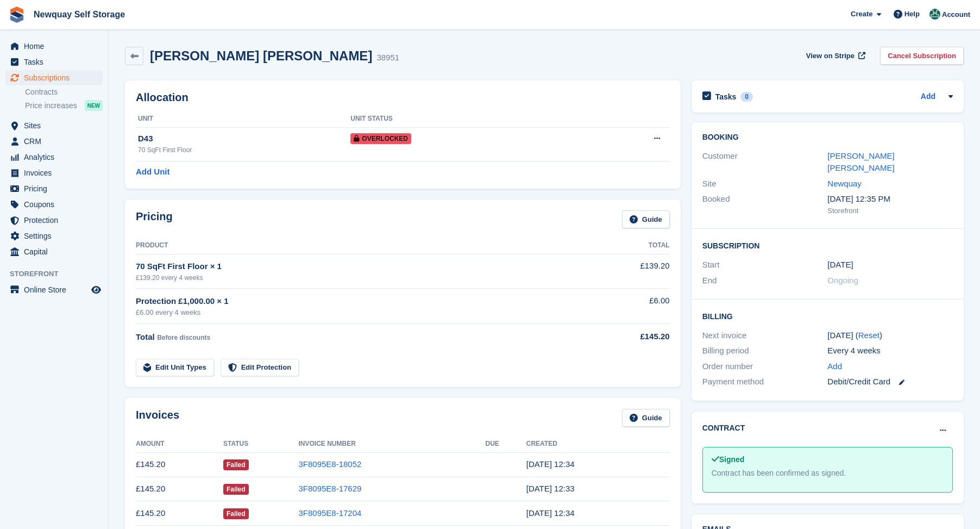 The height and width of the screenshot is (529, 980). Describe the element at coordinates (388, 58) in the screenshot. I see `div: 38951` at that location.